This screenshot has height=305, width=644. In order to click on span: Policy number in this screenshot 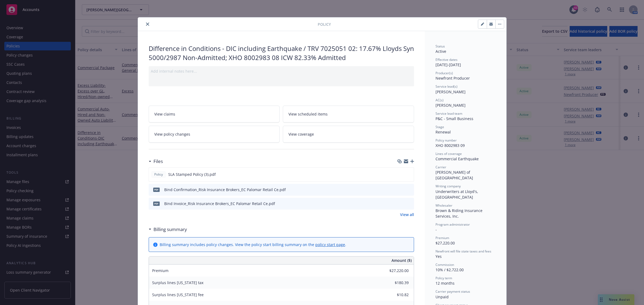, I will do `click(446, 140)`.